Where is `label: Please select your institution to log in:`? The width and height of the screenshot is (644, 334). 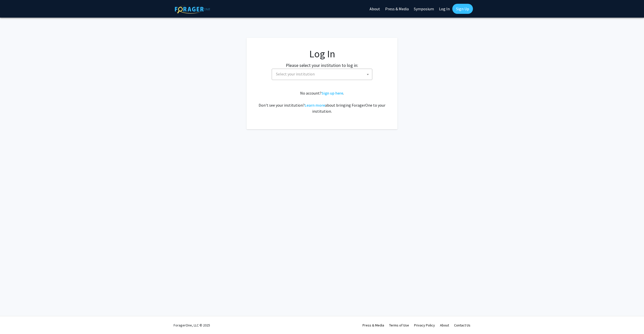
label: Please select your institution to log in: is located at coordinates (322, 65).